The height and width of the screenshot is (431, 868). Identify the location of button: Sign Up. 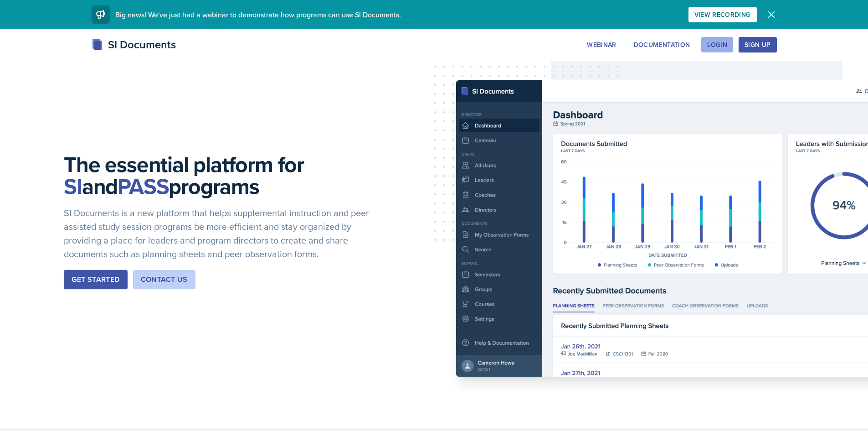
(757, 45).